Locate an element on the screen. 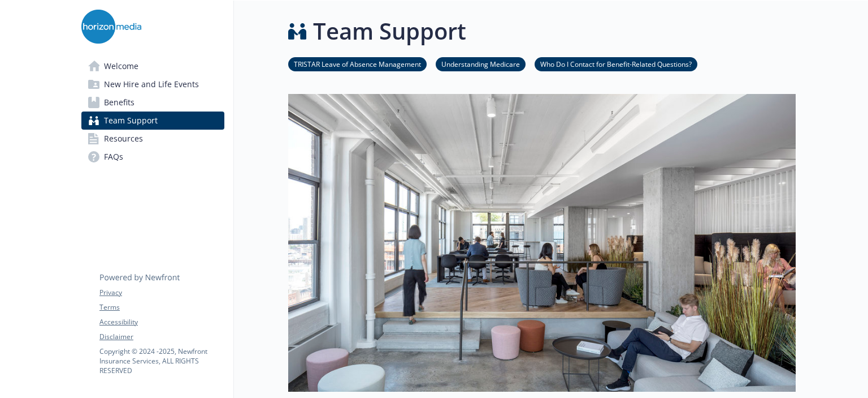 This screenshot has width=868, height=398. a: Privacy is located at coordinates (161, 292).